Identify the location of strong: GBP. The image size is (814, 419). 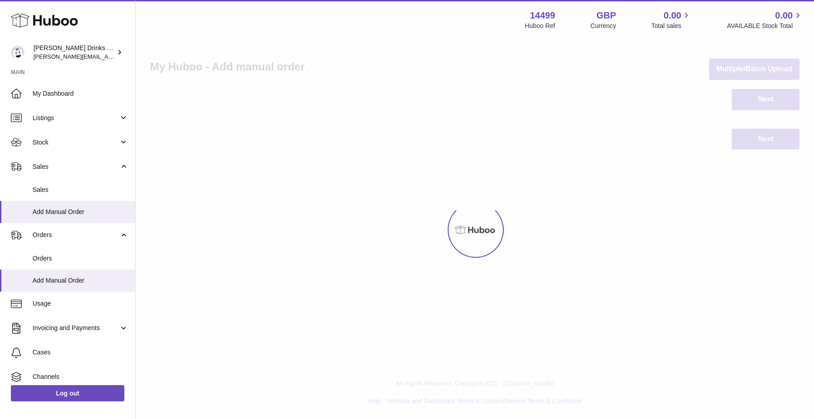
(606, 15).